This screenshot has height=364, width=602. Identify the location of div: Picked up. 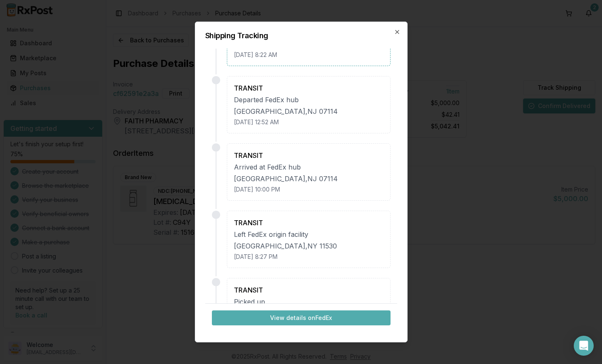
(309, 302).